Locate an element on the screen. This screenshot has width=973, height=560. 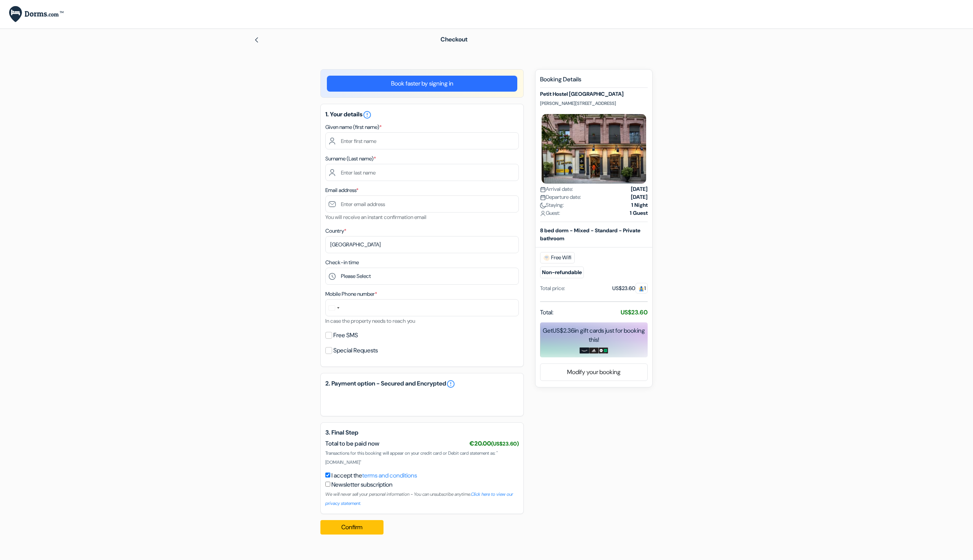
div: Get in gift cards just for booking this! is located at coordinates (594, 335).